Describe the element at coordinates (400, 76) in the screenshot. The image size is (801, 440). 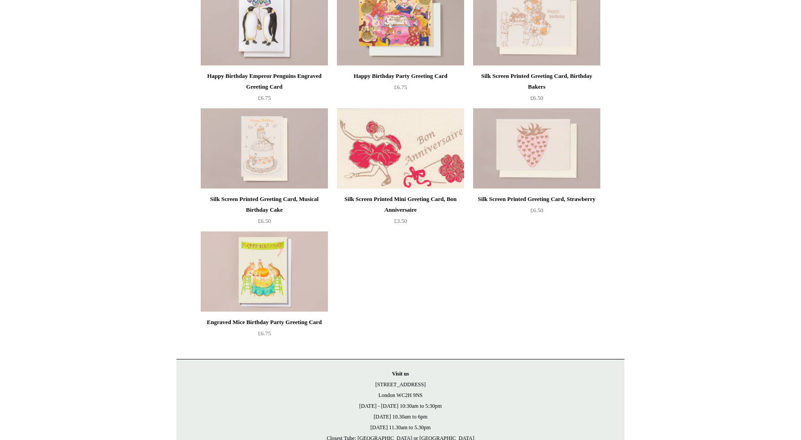
I see `div: Happy Birthday Party Greeting Card` at that location.